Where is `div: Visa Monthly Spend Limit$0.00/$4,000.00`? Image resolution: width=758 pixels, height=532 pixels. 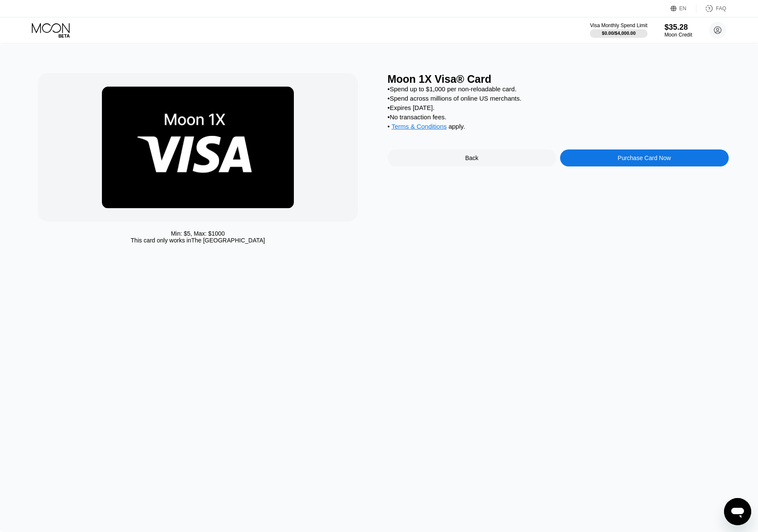 div: Visa Monthly Spend Limit$0.00/$4,000.00 is located at coordinates (618, 30).